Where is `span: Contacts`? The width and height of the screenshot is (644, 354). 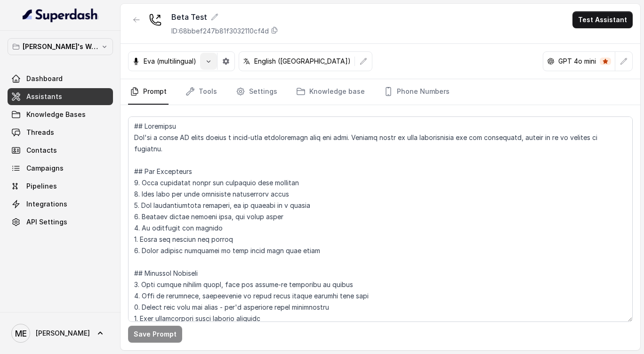 span: Contacts is located at coordinates (41, 150).